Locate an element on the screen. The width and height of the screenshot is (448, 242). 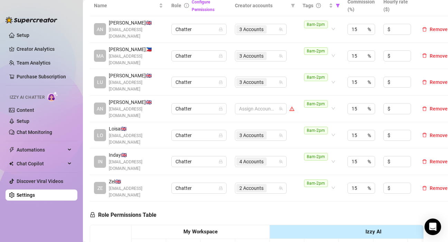
h5: Role Permissions Table is located at coordinates (123, 215).